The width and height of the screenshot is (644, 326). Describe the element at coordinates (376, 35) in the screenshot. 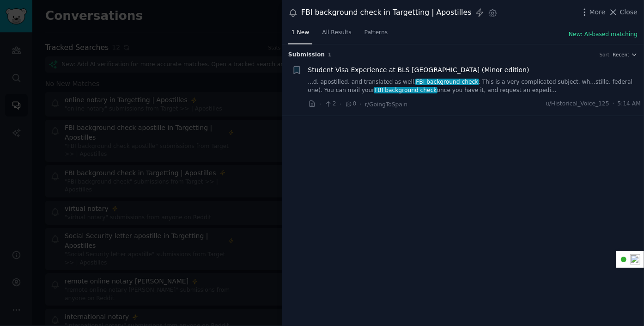

I see `a: Patterns` at that location.